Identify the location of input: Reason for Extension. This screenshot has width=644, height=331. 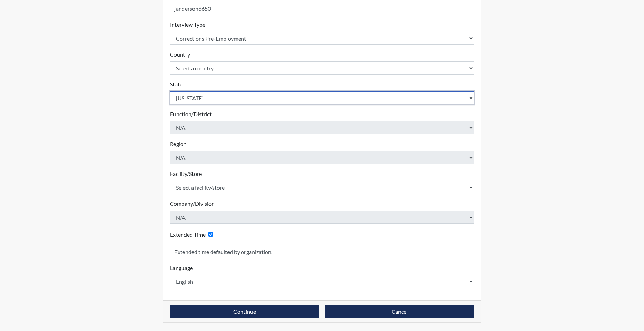
(322, 252).